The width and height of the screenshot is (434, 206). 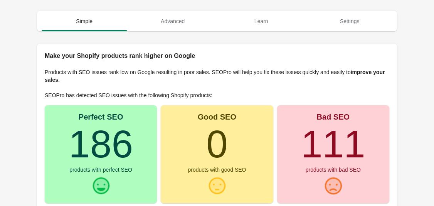 I want to click on span: Settings, so click(x=350, y=21).